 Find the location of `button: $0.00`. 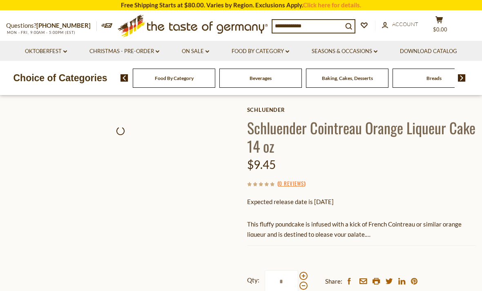

button: $0.00 is located at coordinates (439, 26).